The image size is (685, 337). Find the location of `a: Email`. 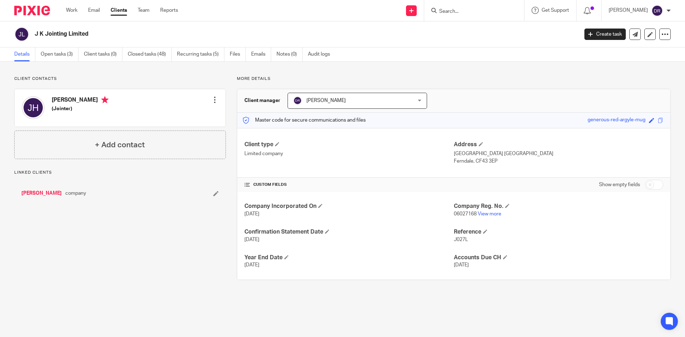

a: Email is located at coordinates (94, 10).